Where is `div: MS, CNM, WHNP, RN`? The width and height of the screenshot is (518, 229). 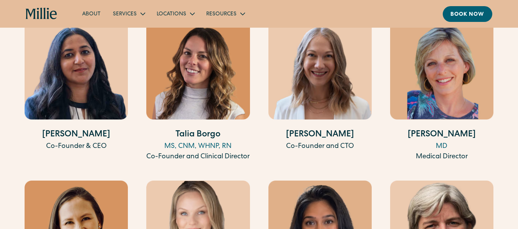 div: MS, CNM, WHNP, RN is located at coordinates (198, 146).